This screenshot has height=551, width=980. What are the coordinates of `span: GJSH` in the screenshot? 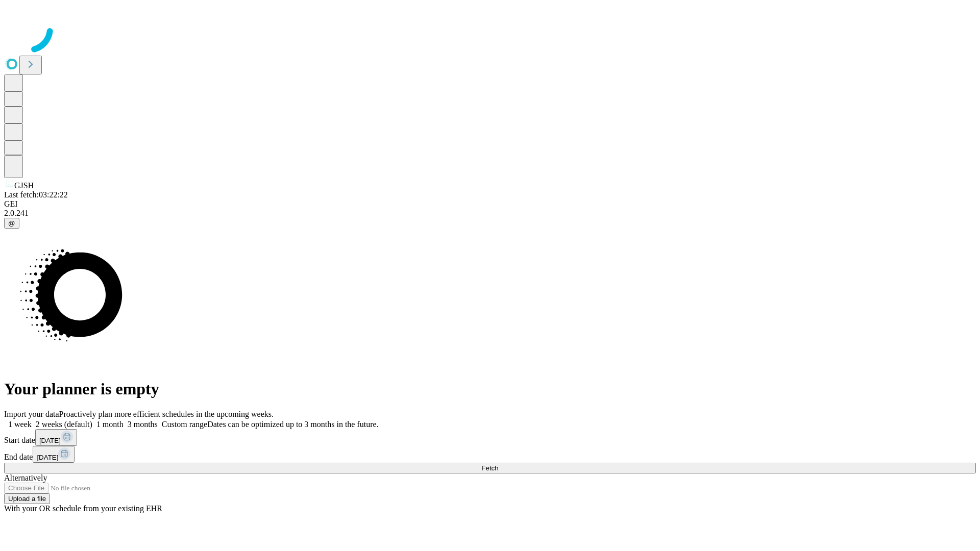 It's located at (24, 185).